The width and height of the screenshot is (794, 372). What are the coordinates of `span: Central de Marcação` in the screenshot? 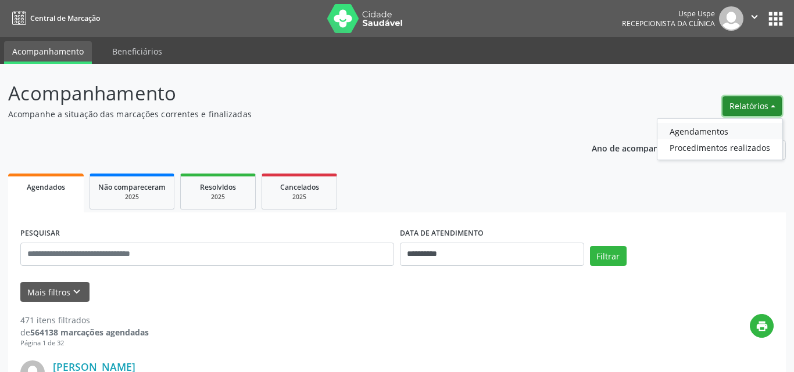 It's located at (65, 18).